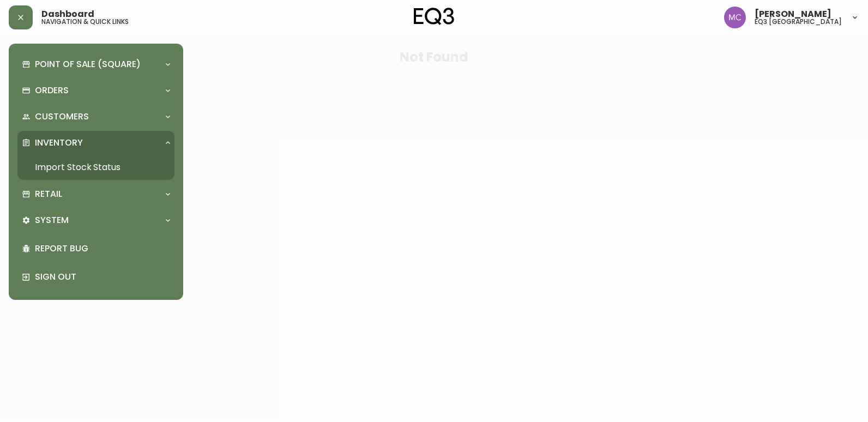 The image size is (868, 422). What do you see at coordinates (68, 14) in the screenshot?
I see `span: Dashboard` at bounding box center [68, 14].